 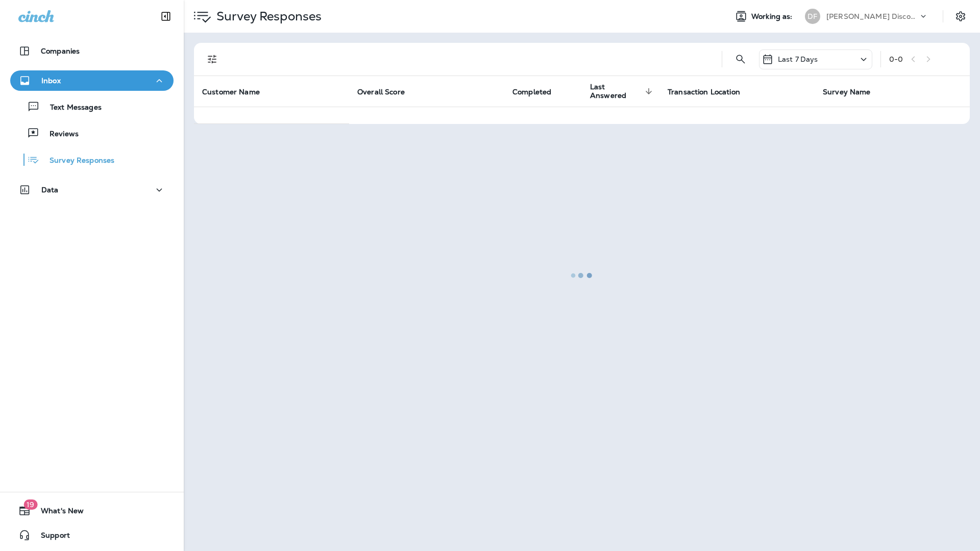 I want to click on button: Collapse Sidebar, so click(x=166, y=16).